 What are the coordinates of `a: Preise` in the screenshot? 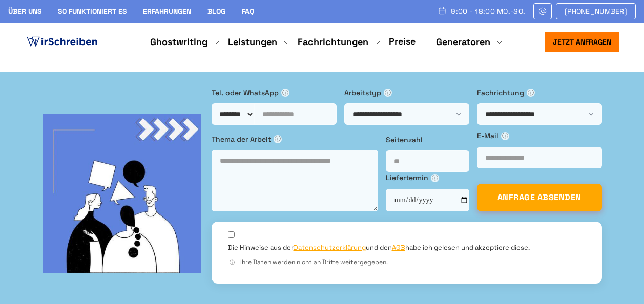 It's located at (402, 41).